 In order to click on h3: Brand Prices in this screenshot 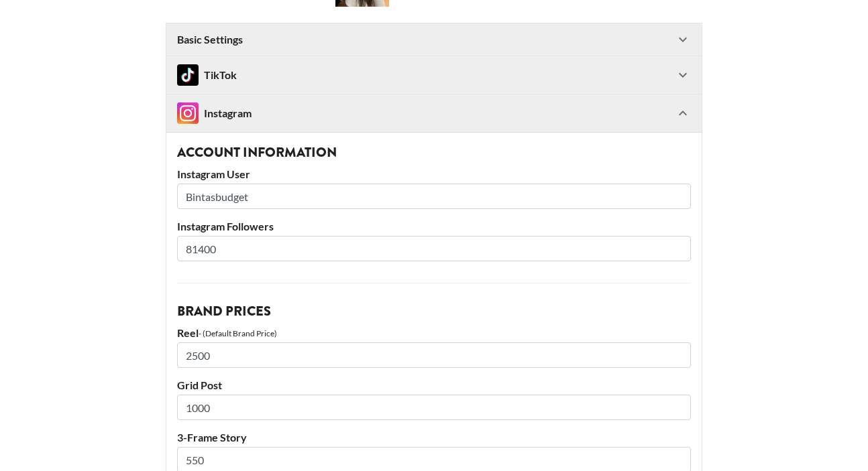, I will do `click(434, 311)`.